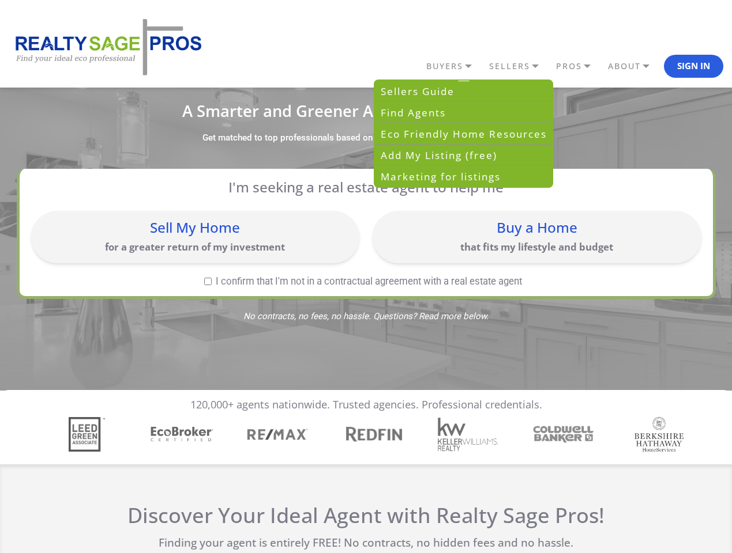 The height and width of the screenshot is (553, 732). What do you see at coordinates (186, 435) in the screenshot?
I see `div: 2 / 7` at bounding box center [186, 435].